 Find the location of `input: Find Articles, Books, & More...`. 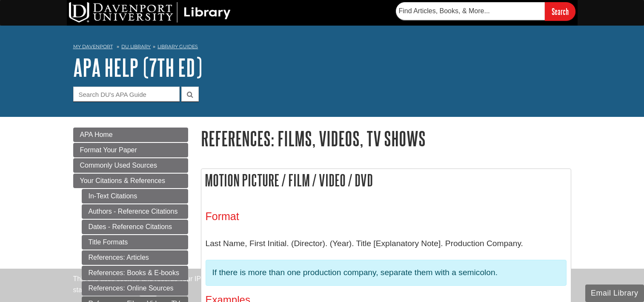

input: Find Articles, Books, & More... is located at coordinates (471, 11).